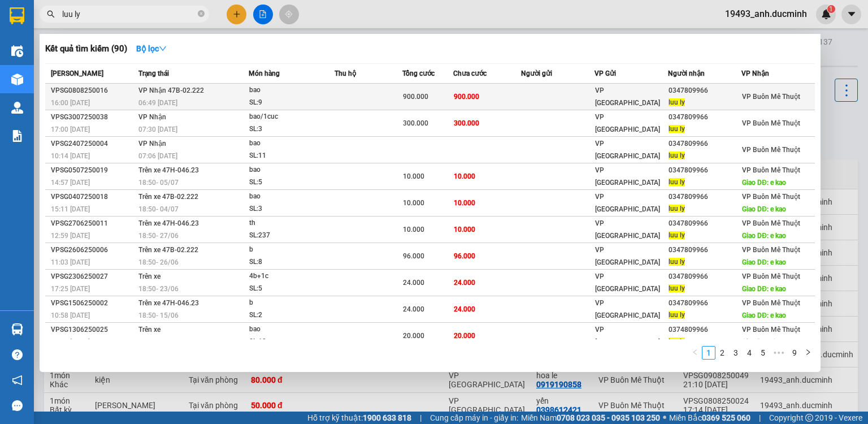 This screenshot has height=424, width=868. I want to click on span: 18:50 - 15/06, so click(158, 315).